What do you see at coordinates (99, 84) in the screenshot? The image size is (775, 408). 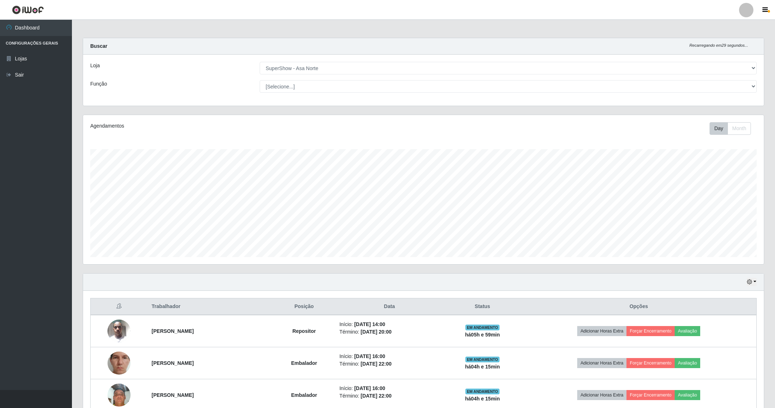 I see `label: Função` at bounding box center [99, 84].